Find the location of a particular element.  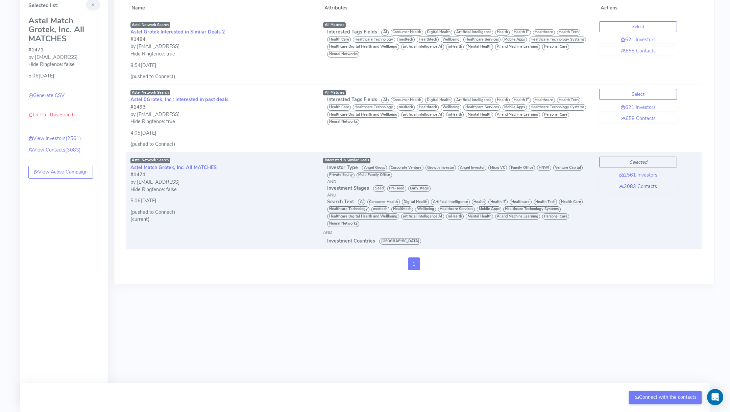

div: Hide Ringfence: false is located at coordinates (64, 65).